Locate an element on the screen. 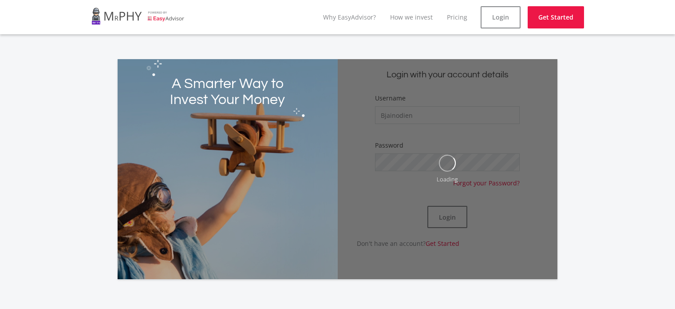 The width and height of the screenshot is (675, 309). a: Why EasyAdvisor? is located at coordinates (349, 17).